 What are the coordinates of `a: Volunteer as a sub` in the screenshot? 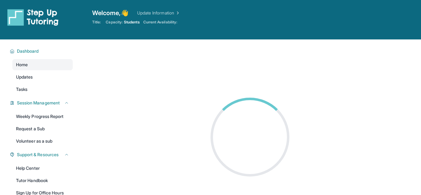 It's located at (43, 141).